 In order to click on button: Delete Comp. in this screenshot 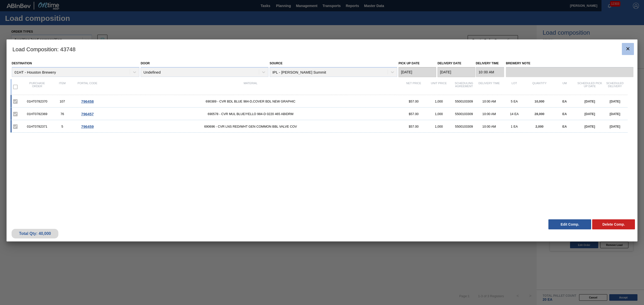, I will do `click(613, 224)`.